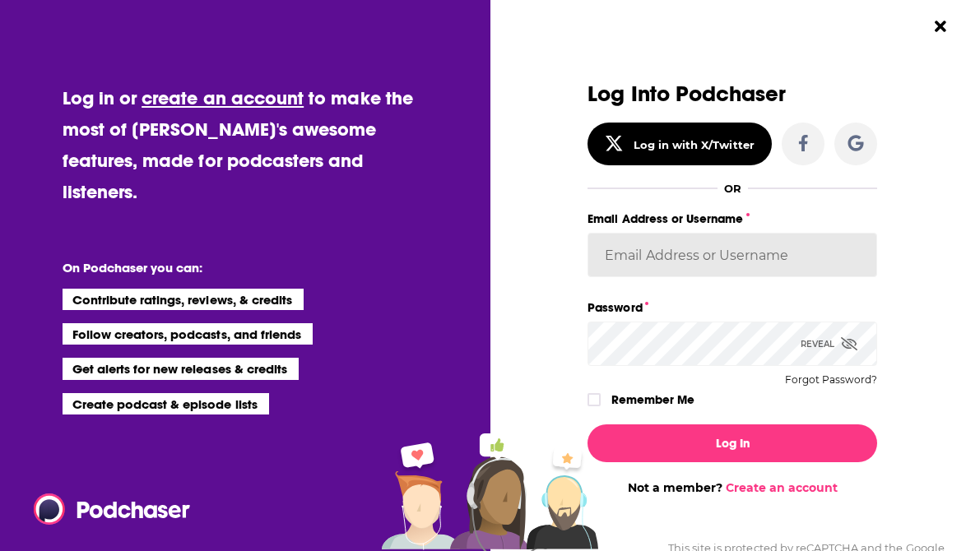  I want to click on div: Reveal, so click(828, 344).